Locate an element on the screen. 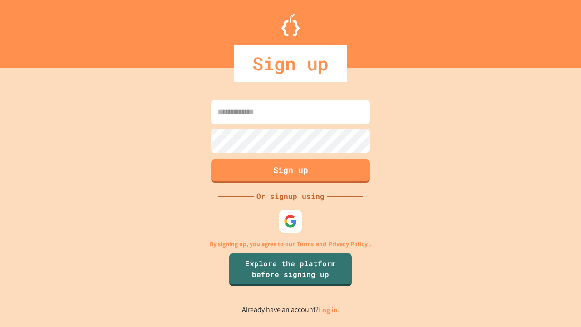 Image resolution: width=581 pixels, height=327 pixels. a: Privacy Policy is located at coordinates (348, 244).